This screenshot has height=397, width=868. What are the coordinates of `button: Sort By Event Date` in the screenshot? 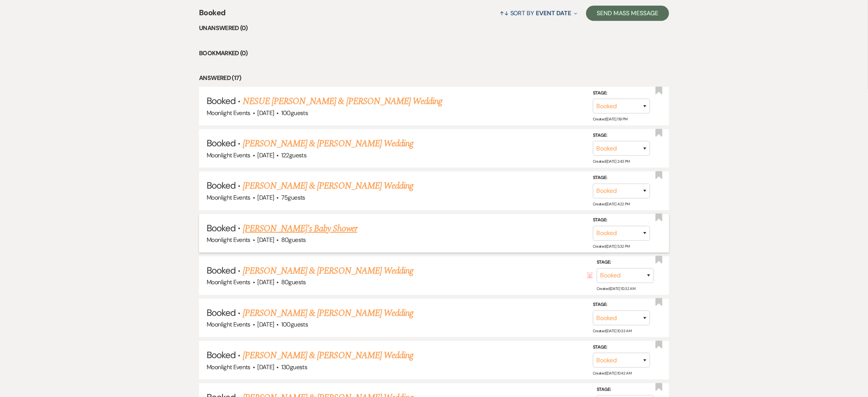 It's located at (538, 13).